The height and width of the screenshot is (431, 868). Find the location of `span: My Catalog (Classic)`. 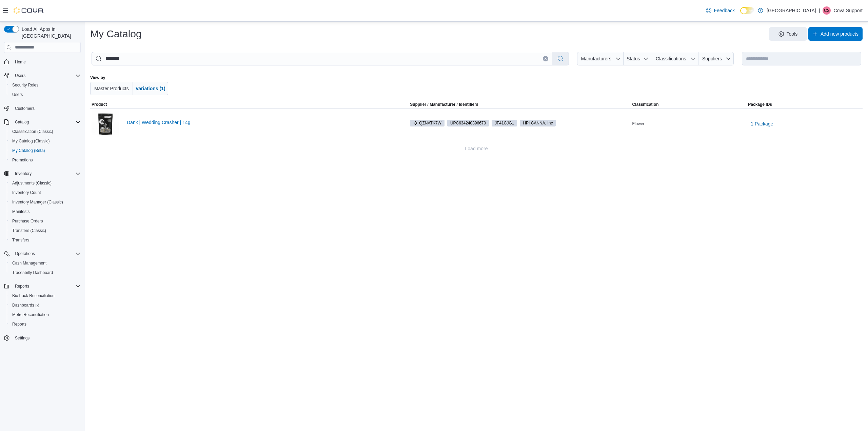

span: My Catalog (Classic) is located at coordinates (31, 141).